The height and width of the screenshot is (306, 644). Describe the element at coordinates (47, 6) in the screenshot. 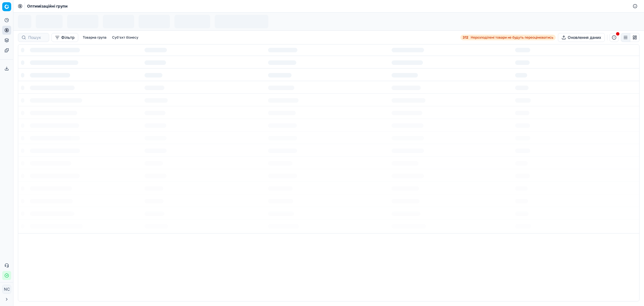

I see `span: Оптимізаційні групи` at that location.